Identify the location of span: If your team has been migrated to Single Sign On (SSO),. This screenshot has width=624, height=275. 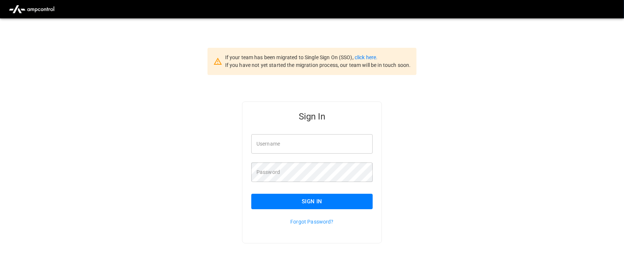
(290, 57).